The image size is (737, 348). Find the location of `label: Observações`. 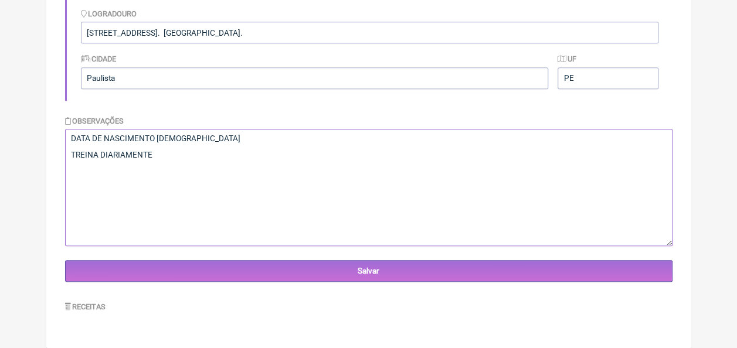

label: Observações is located at coordinates (94, 121).